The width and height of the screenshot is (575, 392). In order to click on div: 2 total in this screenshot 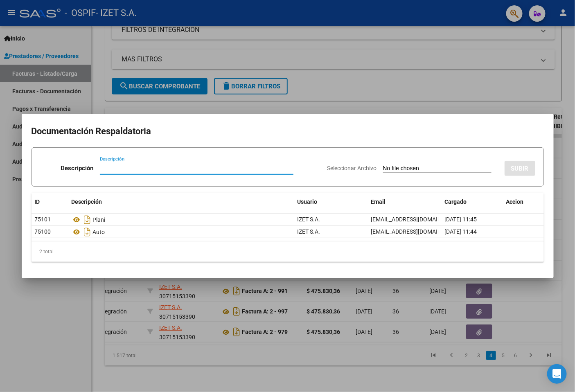, I will do `click(288, 252)`.